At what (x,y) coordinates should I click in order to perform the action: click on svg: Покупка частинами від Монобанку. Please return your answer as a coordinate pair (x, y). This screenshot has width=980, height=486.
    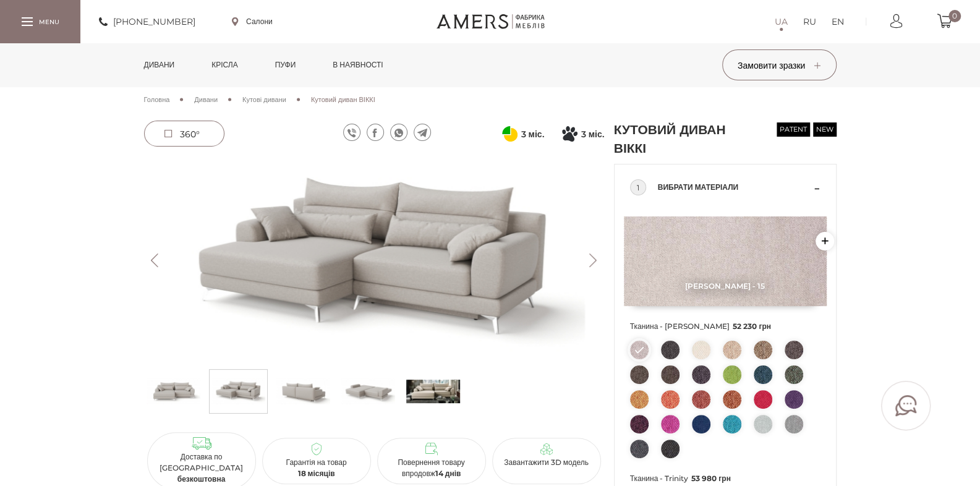
    Looking at the image, I should click on (569, 134).